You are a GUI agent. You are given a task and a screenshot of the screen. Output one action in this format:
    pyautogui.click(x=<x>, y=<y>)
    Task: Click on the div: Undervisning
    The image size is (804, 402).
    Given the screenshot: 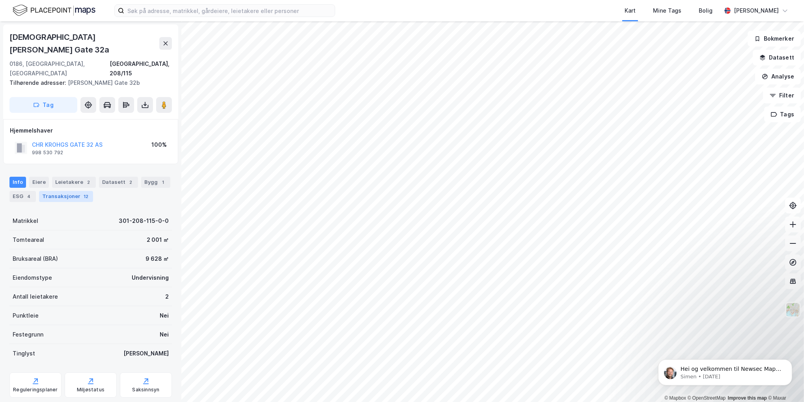 What is the action you would take?
    pyautogui.click(x=150, y=277)
    